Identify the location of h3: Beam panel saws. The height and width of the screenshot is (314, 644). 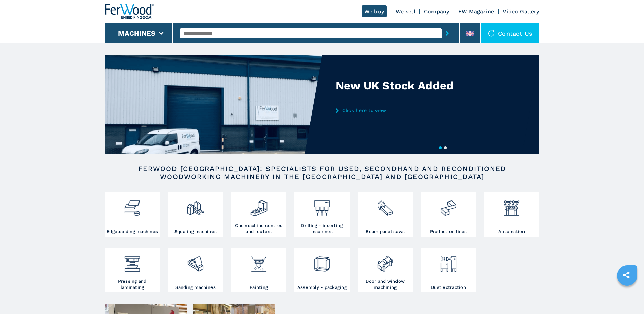
(385, 232).